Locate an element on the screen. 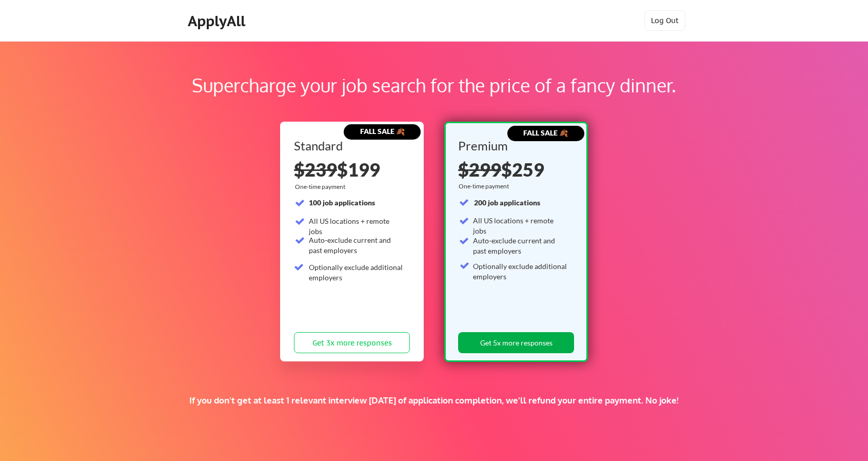 The width and height of the screenshot is (868, 461). div: Premium is located at coordinates (514, 146).